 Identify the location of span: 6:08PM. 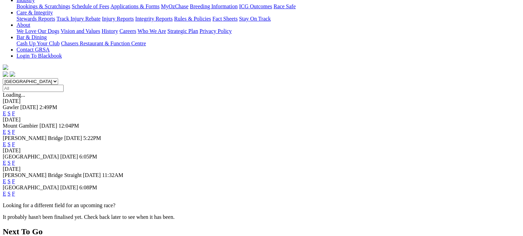
(88, 188).